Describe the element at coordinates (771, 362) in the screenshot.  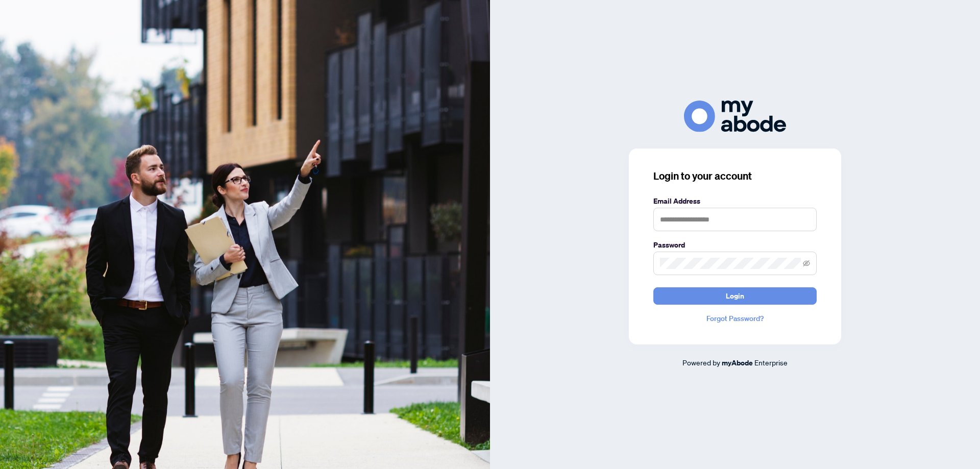
I see `span: Enterprise` at that location.